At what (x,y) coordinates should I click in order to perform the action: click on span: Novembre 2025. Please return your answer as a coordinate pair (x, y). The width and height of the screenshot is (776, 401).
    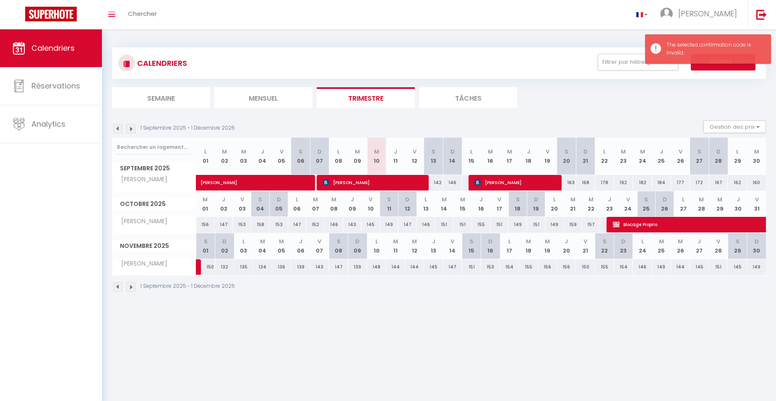
    Looking at the image, I should click on (154, 246).